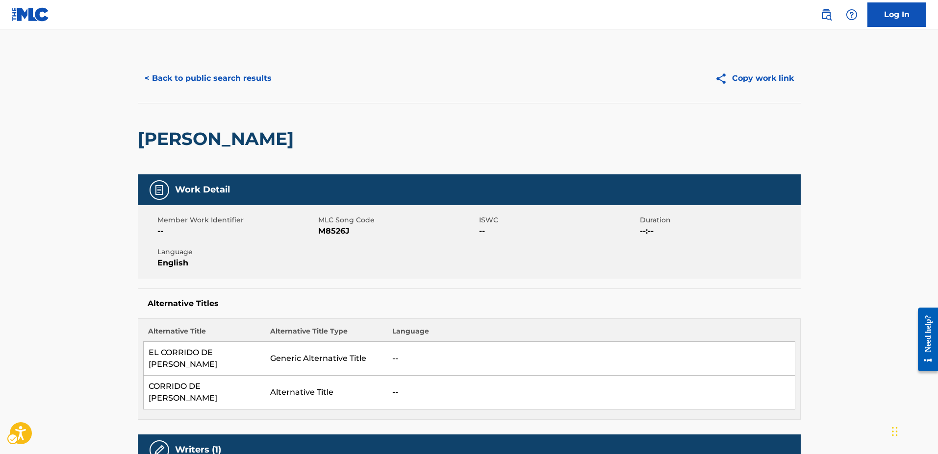  Describe the element at coordinates (723, 78) in the screenshot. I see `img: Copy work link` at that location.